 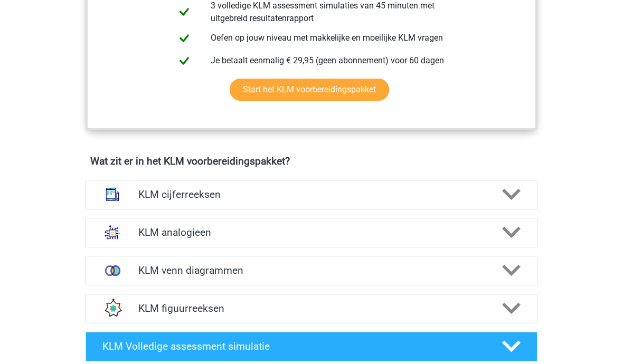 What do you see at coordinates (112, 232) in the screenshot?
I see `img: analogieen` at bounding box center [112, 232].